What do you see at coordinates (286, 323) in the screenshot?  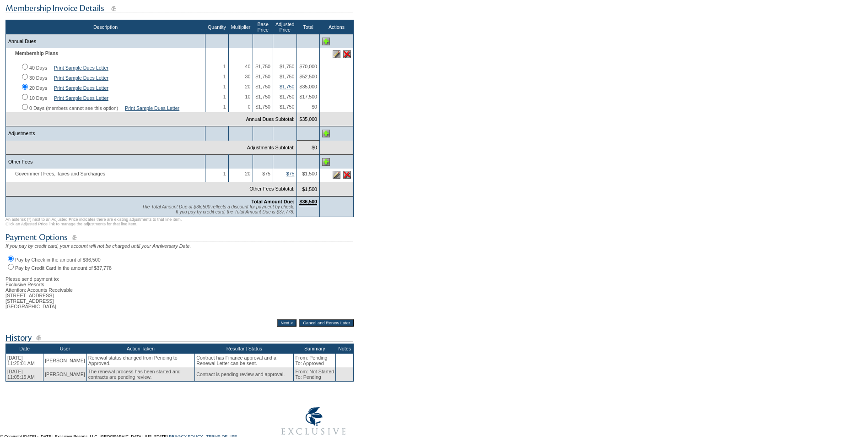 I see `input: Next >` at bounding box center [286, 323].